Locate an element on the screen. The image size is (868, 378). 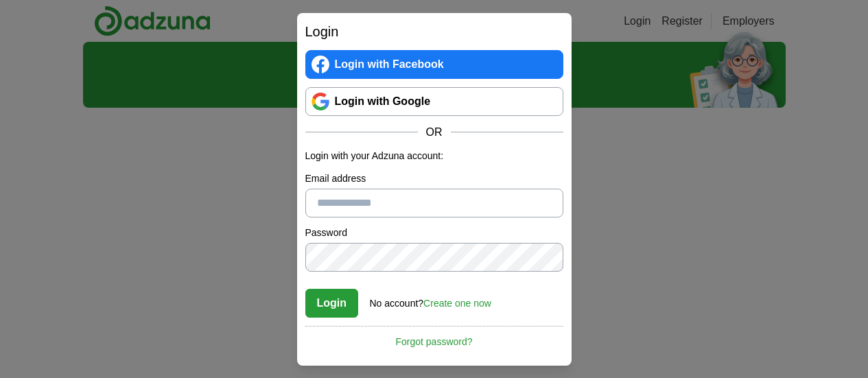
label: Password is located at coordinates (434, 233).